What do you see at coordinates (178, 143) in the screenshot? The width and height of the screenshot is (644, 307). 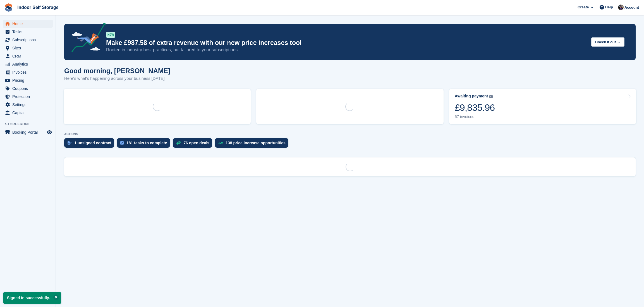 I see `img: deal-1b604bf984904fb50ccaf53a9ad4b4a5d6e5aea283cecdc64d6e3604feb123c2.svg` at bounding box center [178, 143].